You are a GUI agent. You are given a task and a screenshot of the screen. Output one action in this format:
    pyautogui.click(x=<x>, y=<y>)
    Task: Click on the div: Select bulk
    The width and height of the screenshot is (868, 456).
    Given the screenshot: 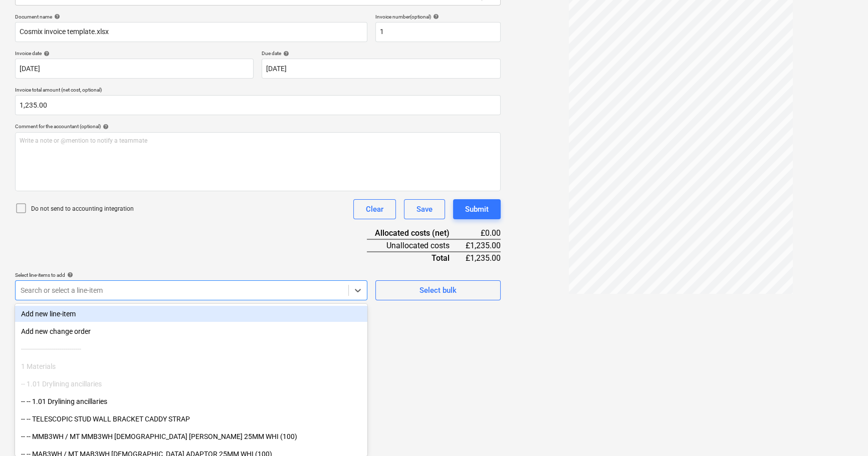 What is the action you would take?
    pyautogui.click(x=438, y=290)
    